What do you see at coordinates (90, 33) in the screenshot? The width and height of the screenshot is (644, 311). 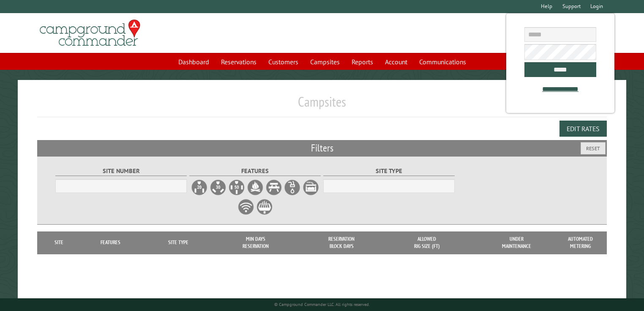 I see `img: Campground Commander` at bounding box center [90, 33].